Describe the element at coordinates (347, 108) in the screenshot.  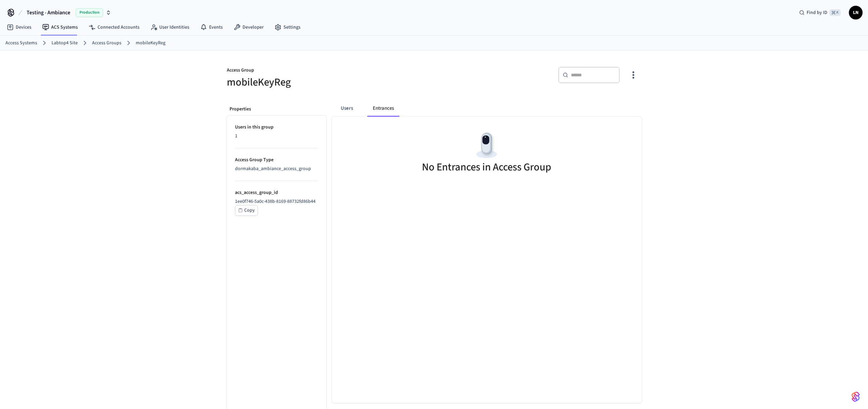
I see `button: Users` at that location.